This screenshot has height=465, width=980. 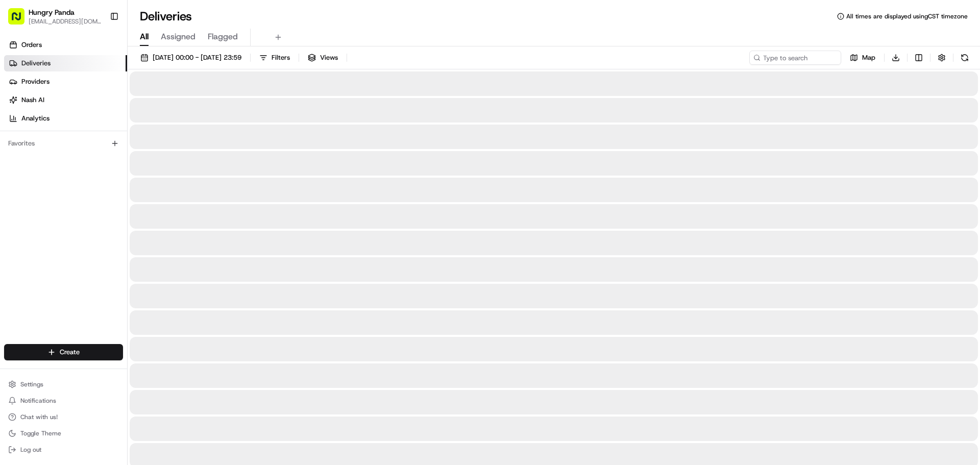 I want to click on span: Create, so click(x=69, y=352).